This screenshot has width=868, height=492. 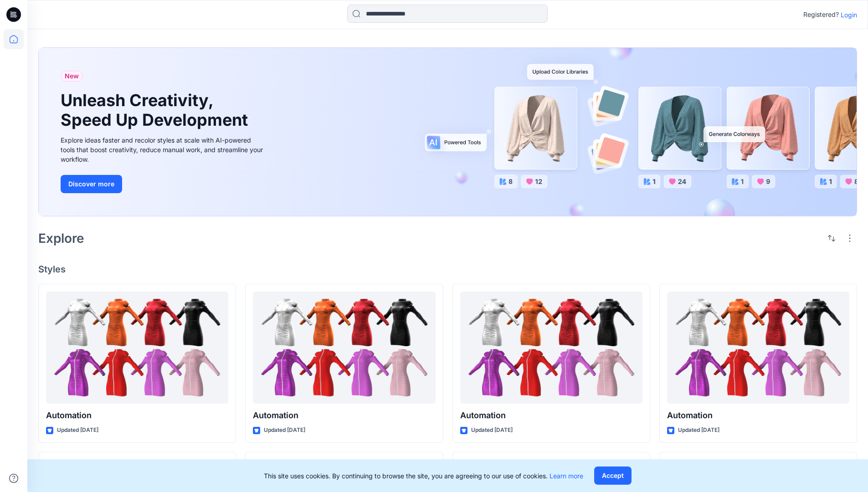 What do you see at coordinates (61, 238) in the screenshot?
I see `h2: Explore` at bounding box center [61, 238].